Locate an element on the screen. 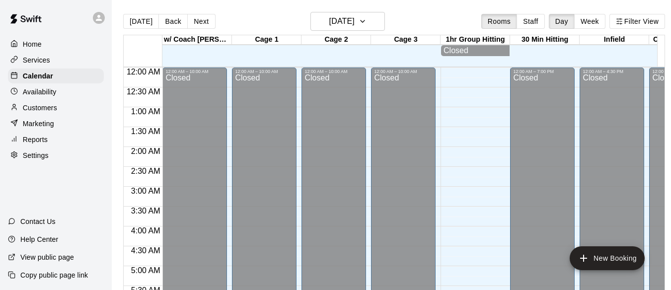  a: Reports is located at coordinates (56, 140).